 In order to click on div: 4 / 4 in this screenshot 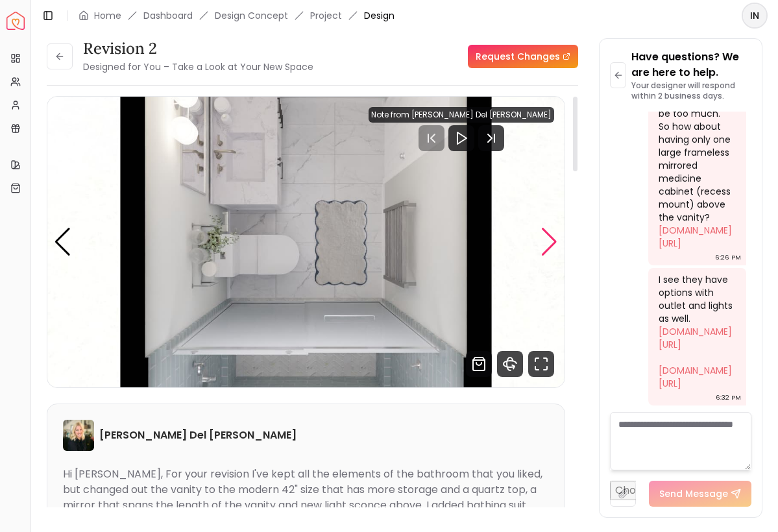, I will do `click(306, 242)`.